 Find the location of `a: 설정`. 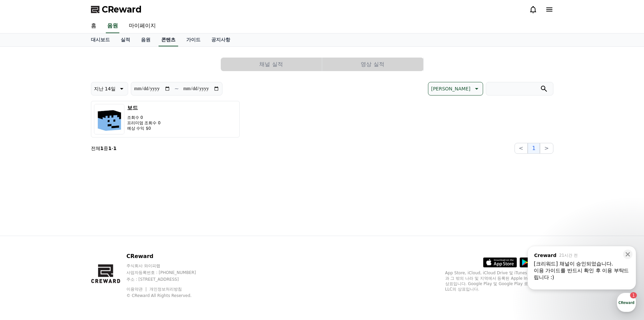

a: 설정 is located at coordinates (108, 223).